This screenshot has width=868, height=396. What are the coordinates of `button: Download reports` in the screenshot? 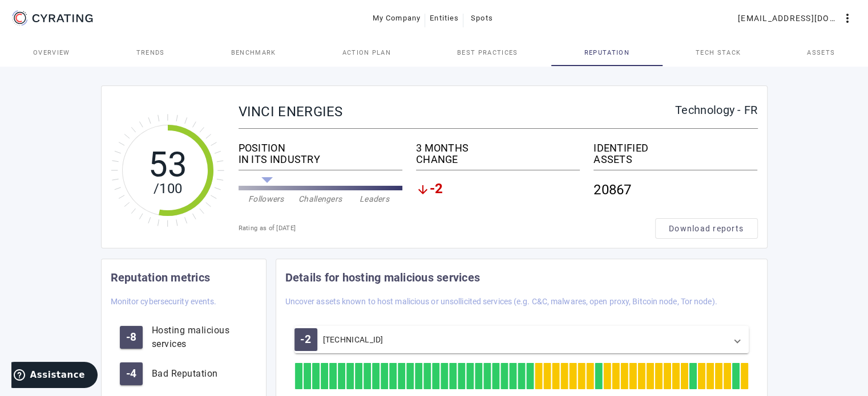 It's located at (706, 228).